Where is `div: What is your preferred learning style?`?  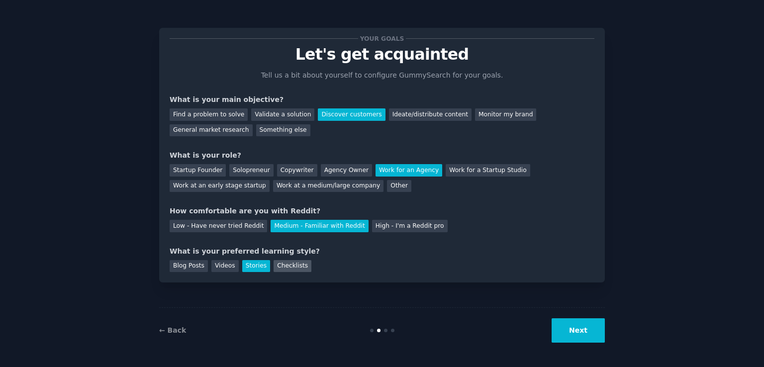
div: What is your preferred learning style? is located at coordinates (382, 251).